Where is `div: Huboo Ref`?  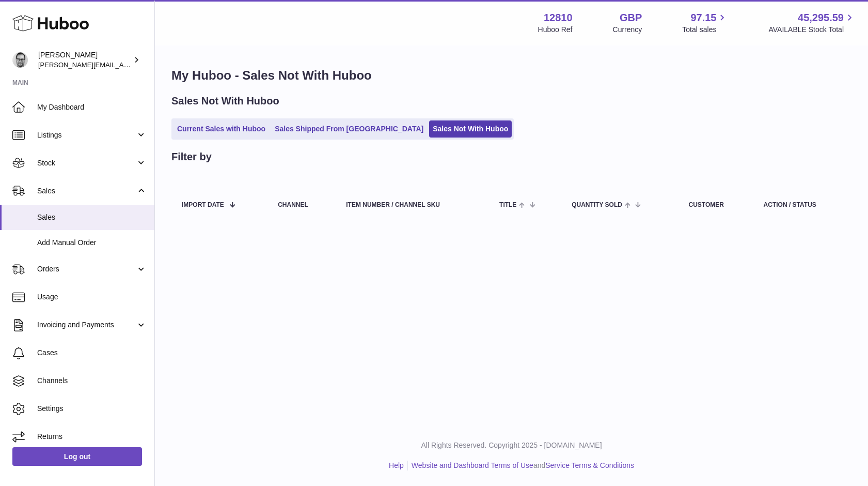
div: Huboo Ref is located at coordinates (555, 29).